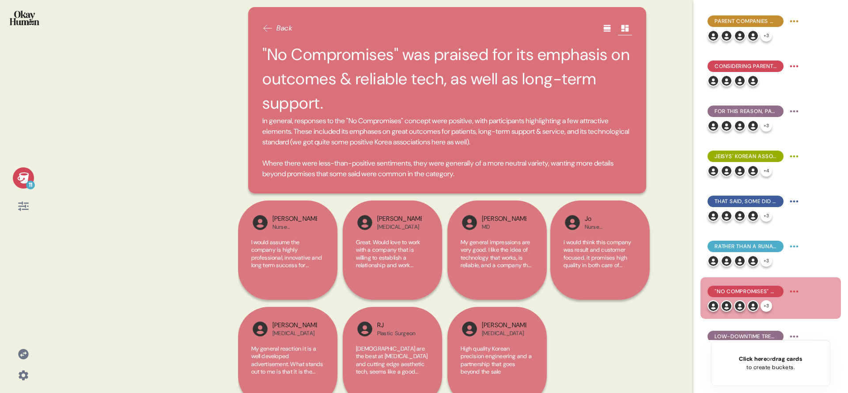 Image resolution: width=848 pixels, height=393 pixels. What do you see at coordinates (390, 261) in the screenshot?
I see `span: Great. Would love to work with a company that is willing to establish a relationship and work tog...` at bounding box center [390, 261].